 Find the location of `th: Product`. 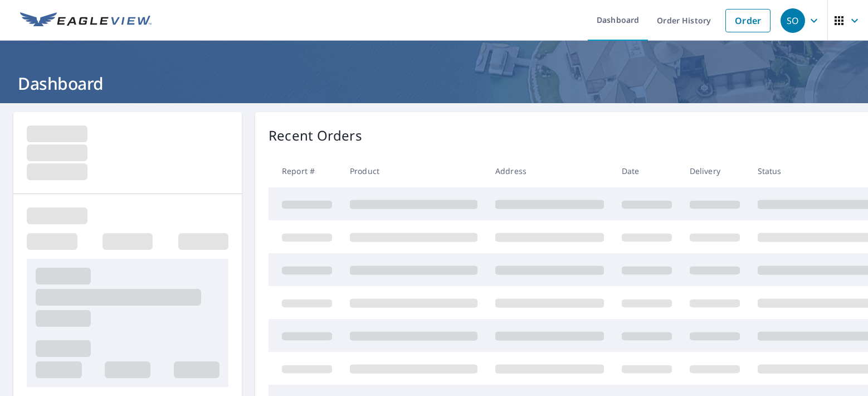

th: Product is located at coordinates (413, 171).